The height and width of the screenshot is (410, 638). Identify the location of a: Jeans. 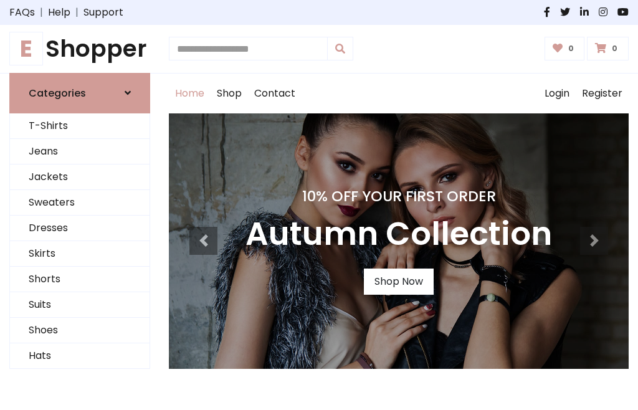
(80, 151).